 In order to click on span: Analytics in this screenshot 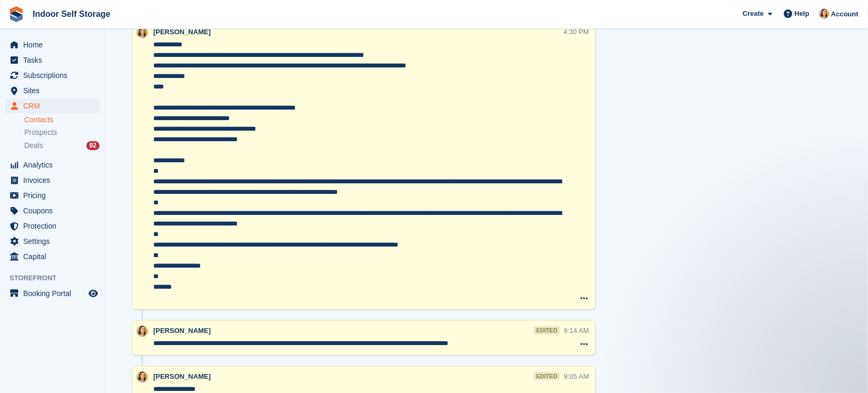, I will do `click(55, 165)`.